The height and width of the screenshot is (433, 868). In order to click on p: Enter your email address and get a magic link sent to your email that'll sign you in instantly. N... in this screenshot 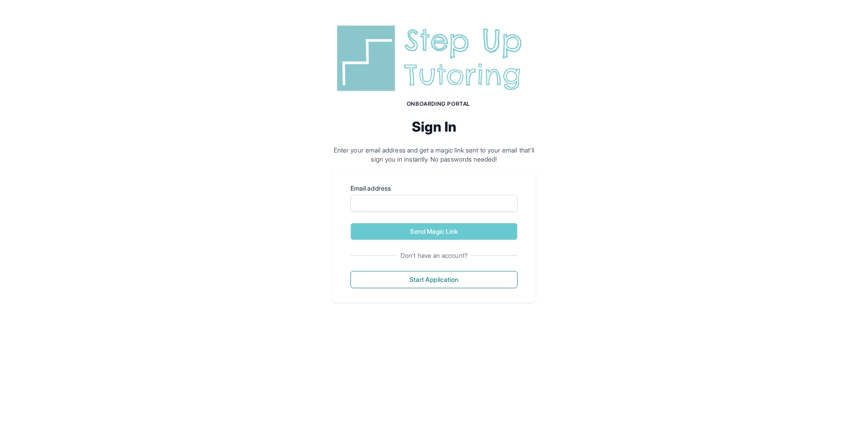, I will do `click(434, 154)`.